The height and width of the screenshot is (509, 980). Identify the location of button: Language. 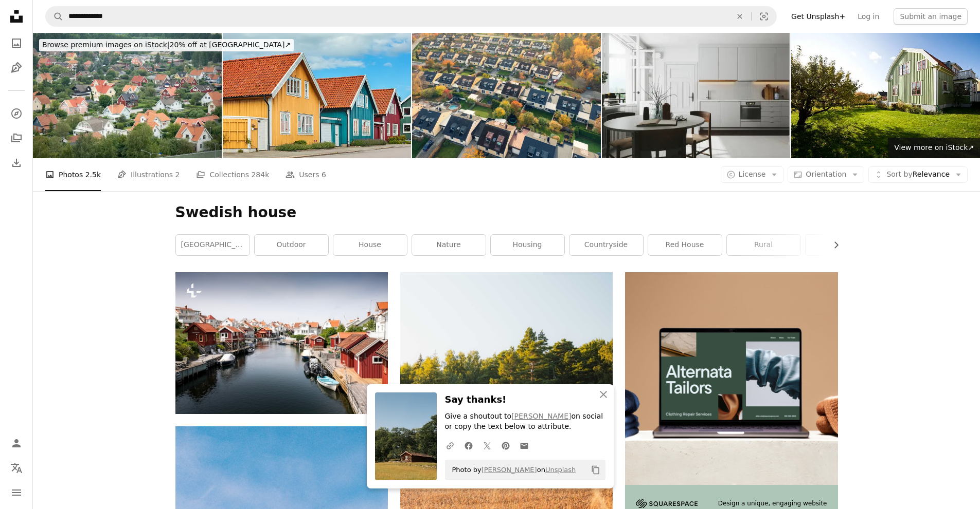
(16, 468).